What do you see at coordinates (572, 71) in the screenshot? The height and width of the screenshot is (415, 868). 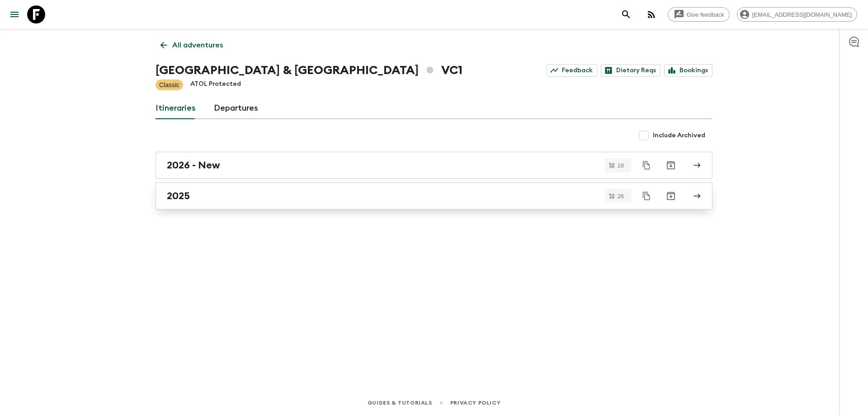 I see `a: Feedback` at bounding box center [572, 71].